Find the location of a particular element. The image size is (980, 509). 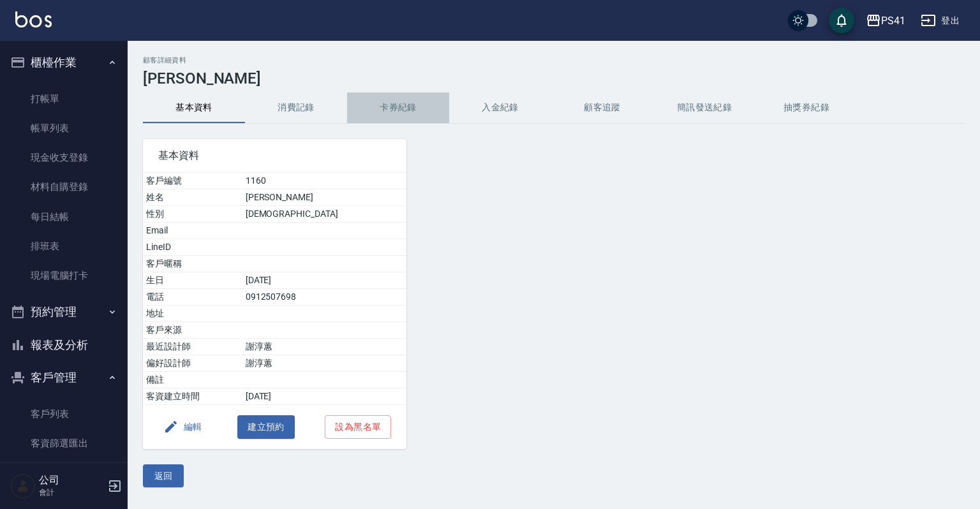

a: 排班表 is located at coordinates (64, 246).